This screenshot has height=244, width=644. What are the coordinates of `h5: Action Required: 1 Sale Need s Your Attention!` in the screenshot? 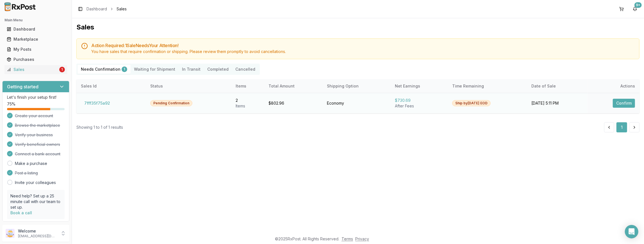 It's located at (363, 45).